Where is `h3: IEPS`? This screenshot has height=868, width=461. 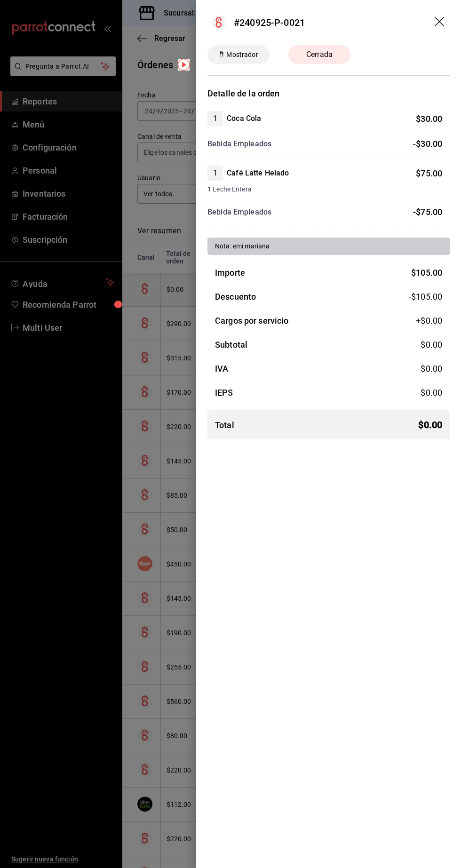 h3: IEPS is located at coordinates (224, 392).